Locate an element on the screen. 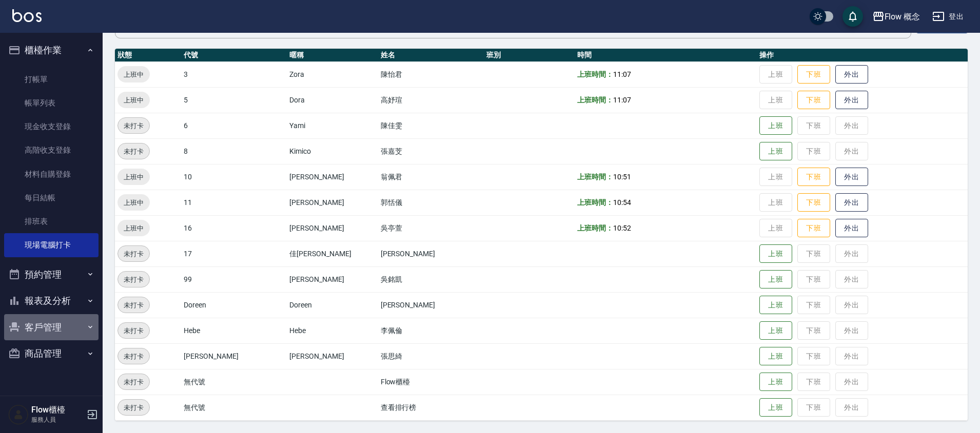 This screenshot has width=980, height=433. div: Flow 概念 is located at coordinates (903, 17).